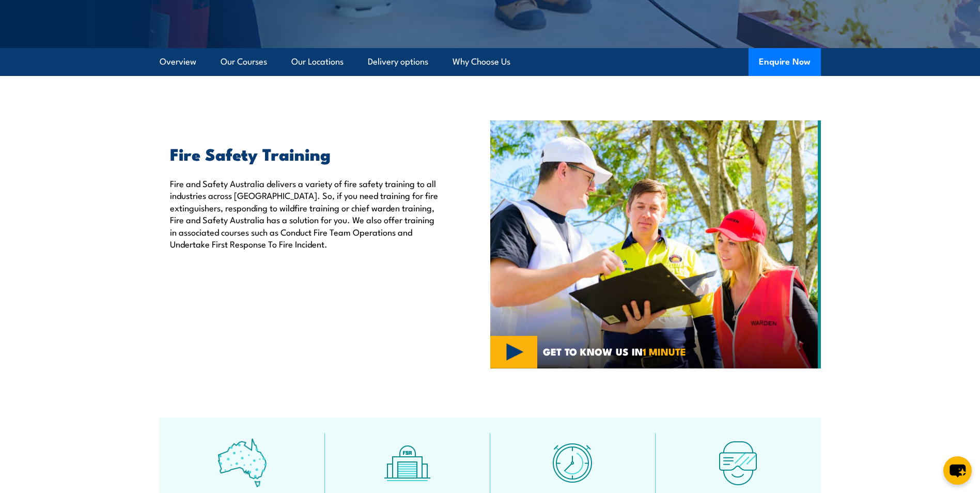 The image size is (980, 493). Describe the element at coordinates (242, 462) in the screenshot. I see `img: auswide-icon` at that location.